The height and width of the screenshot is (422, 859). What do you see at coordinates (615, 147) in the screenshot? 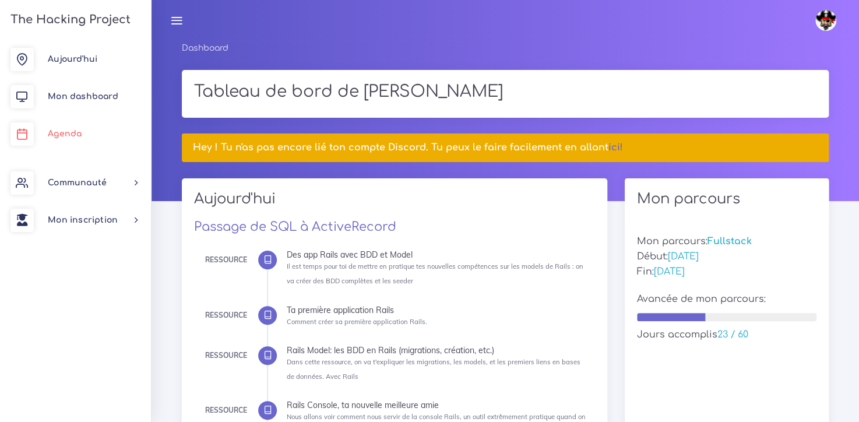
I see `a: ici!` at bounding box center [615, 147].